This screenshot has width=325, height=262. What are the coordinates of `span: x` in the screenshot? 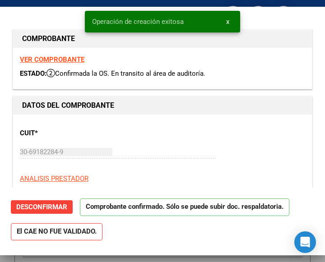 It's located at (228, 22).